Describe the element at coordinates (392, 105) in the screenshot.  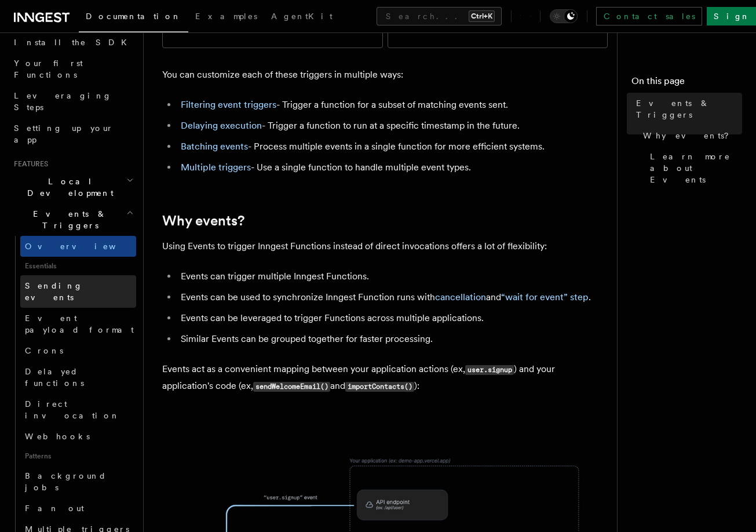
I see `li: - Trigger a function for a subset of matching events sent.` at that location.